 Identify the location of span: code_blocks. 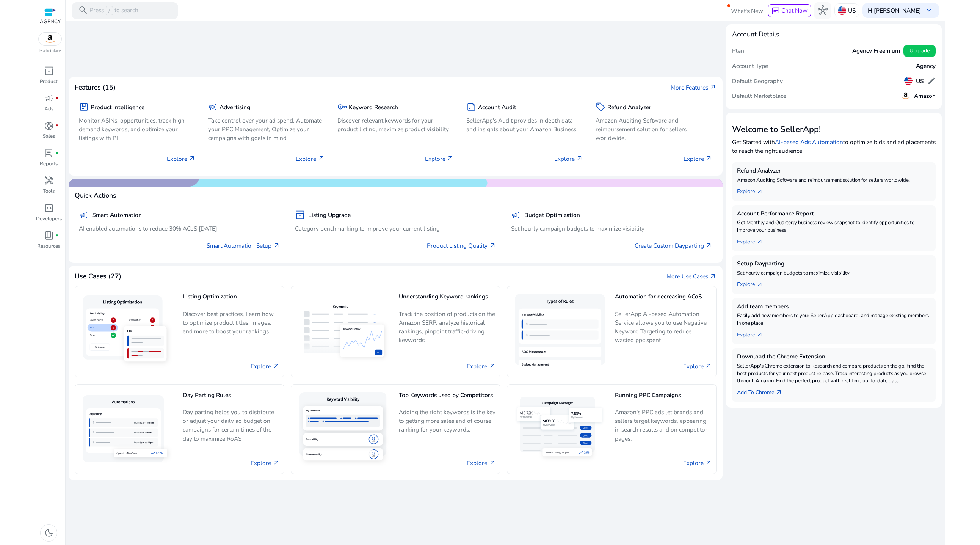
(49, 209).